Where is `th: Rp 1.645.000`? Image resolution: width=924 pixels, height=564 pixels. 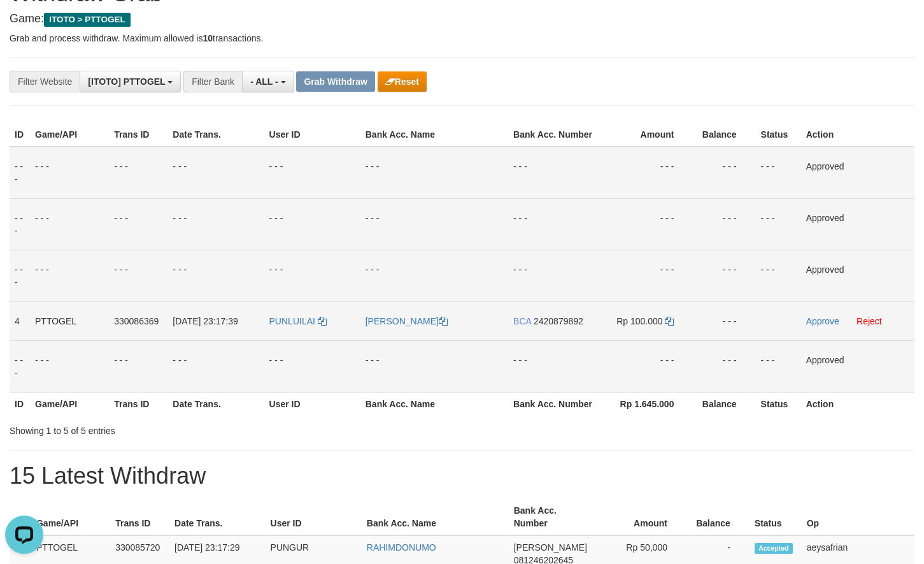
th: Rp 1.645.000 is located at coordinates (646, 404).